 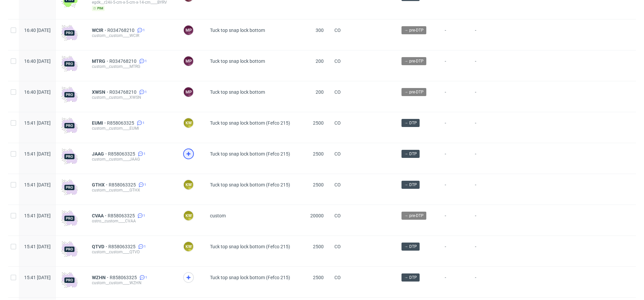 What do you see at coordinates (101, 61) in the screenshot?
I see `span: MTRG` at bounding box center [101, 61].